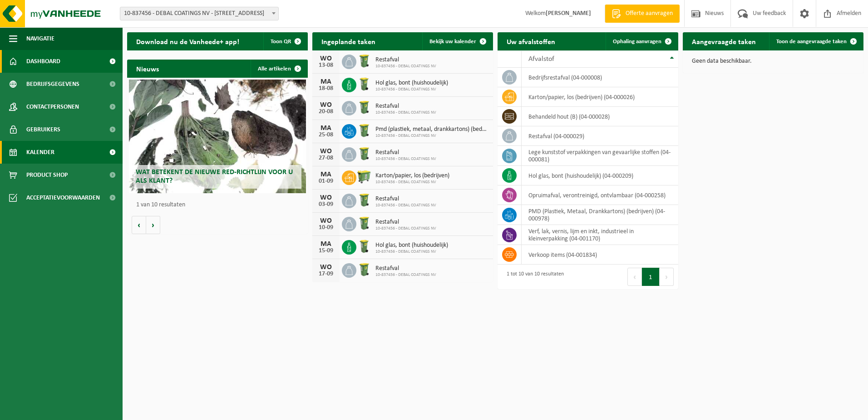  What do you see at coordinates (285, 41) in the screenshot?
I see `button: Toon QR` at bounding box center [285, 41].